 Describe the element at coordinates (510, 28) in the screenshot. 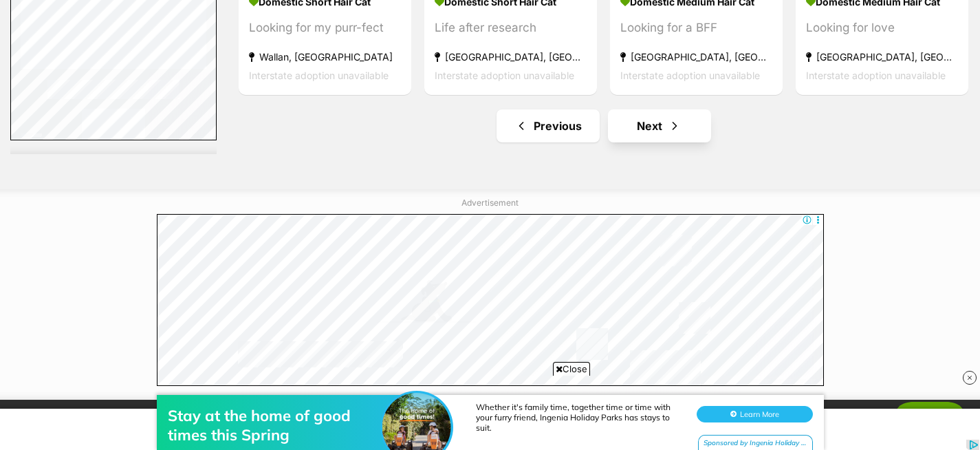

I see `div: Life after research` at that location.